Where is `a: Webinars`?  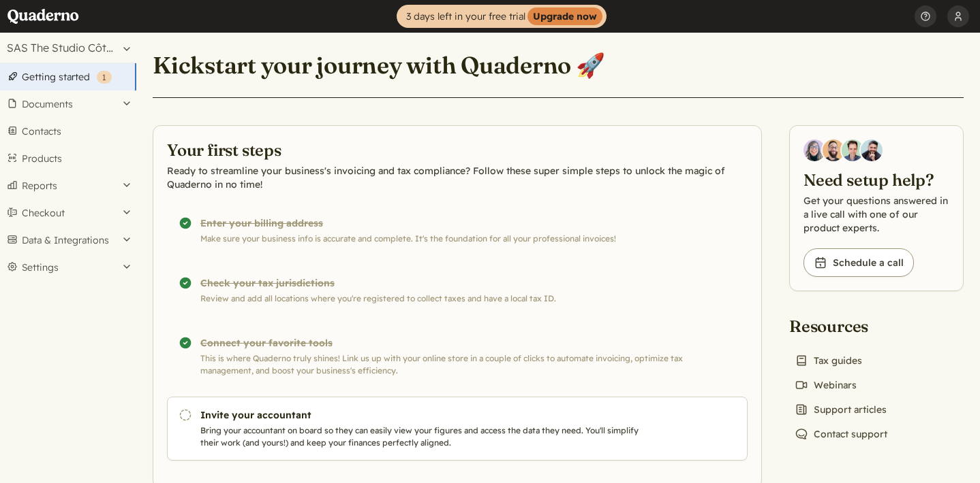
a: Webinars is located at coordinates (825, 385).